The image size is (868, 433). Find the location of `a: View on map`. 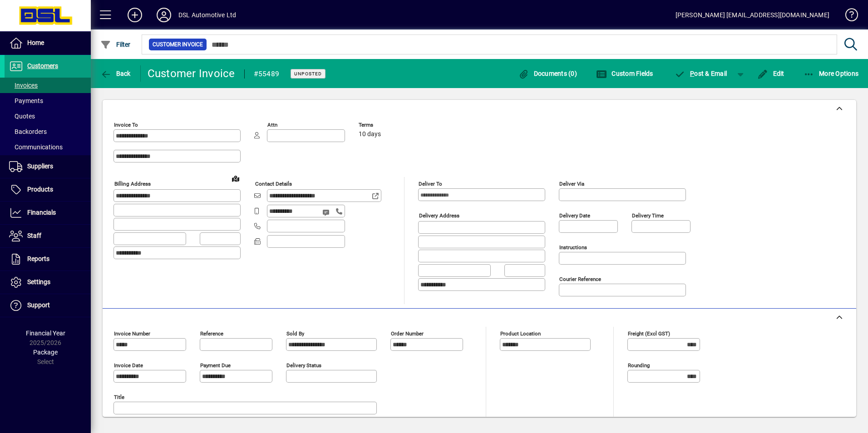

a: View on map is located at coordinates (235, 178).